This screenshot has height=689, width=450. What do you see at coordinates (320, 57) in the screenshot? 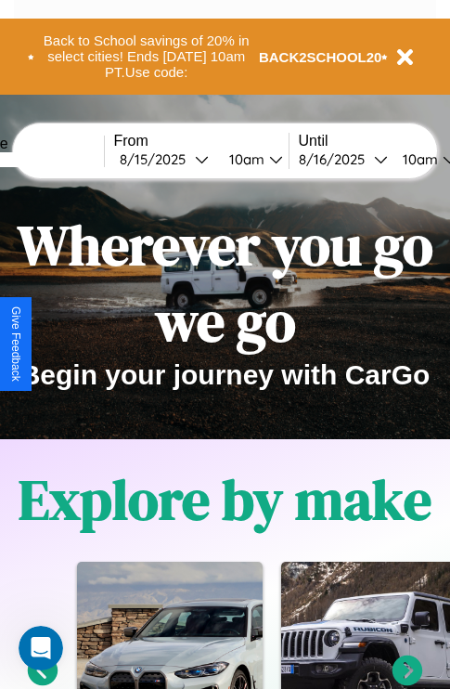
I see `b: BACK2SCHOOL20` at bounding box center [320, 57].